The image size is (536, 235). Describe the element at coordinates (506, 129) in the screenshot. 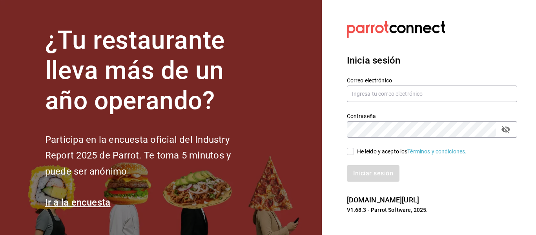

I see `button: passwordField` at that location.